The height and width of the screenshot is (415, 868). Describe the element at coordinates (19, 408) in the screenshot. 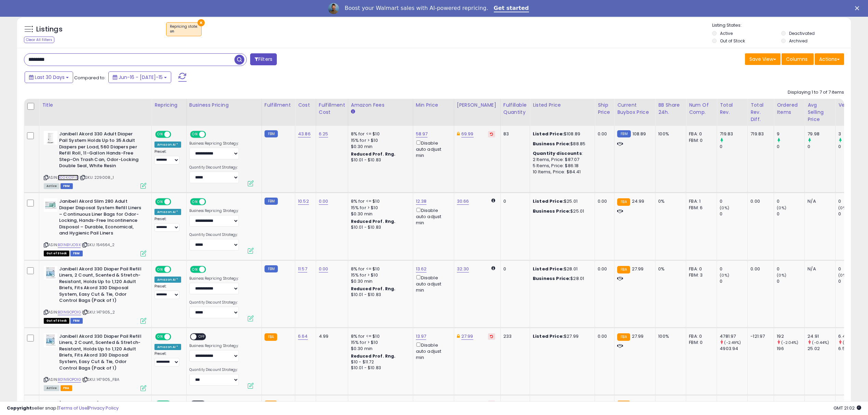

I see `strong: Copyright` at that location.